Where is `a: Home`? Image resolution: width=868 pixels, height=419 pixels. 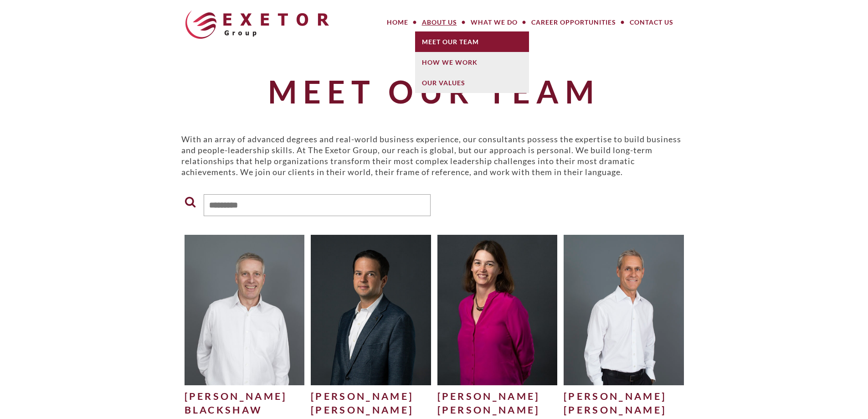
a: Home is located at coordinates (398, 23).